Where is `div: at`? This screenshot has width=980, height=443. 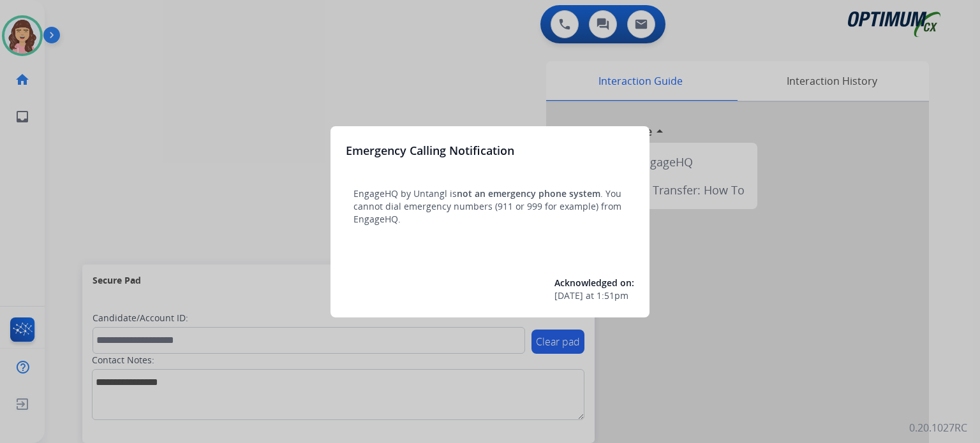
div: at is located at coordinates (594, 296).